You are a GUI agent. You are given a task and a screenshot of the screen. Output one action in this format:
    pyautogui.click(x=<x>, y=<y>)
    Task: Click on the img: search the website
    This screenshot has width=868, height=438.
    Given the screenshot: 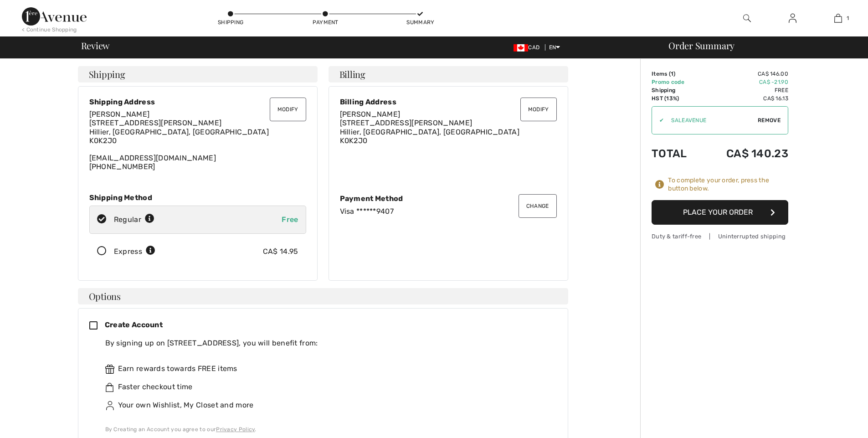 What is the action you would take?
    pyautogui.click(x=746, y=19)
    